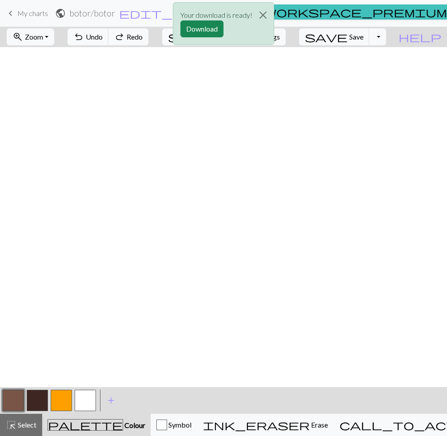 The image size is (447, 436). I want to click on button: Colour, so click(96, 425).